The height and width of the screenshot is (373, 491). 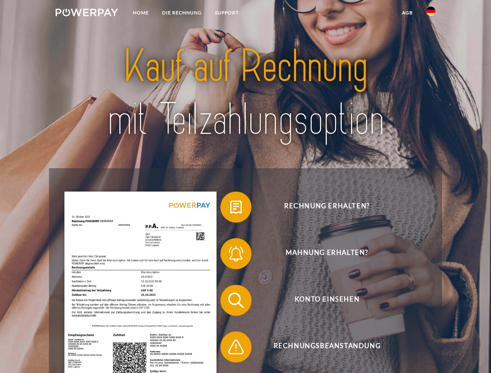 What do you see at coordinates (87, 12) in the screenshot?
I see `img: logo-powerpay-white.svg` at bounding box center [87, 12].